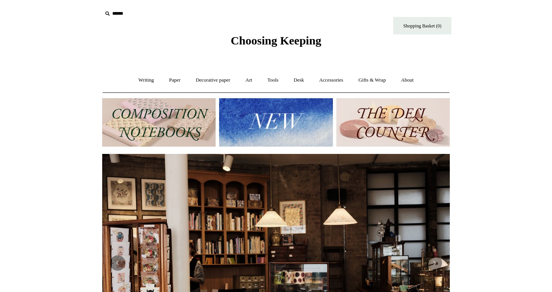  Describe the element at coordinates (276, 40) in the screenshot. I see `span: Choosing Keeping` at that location.